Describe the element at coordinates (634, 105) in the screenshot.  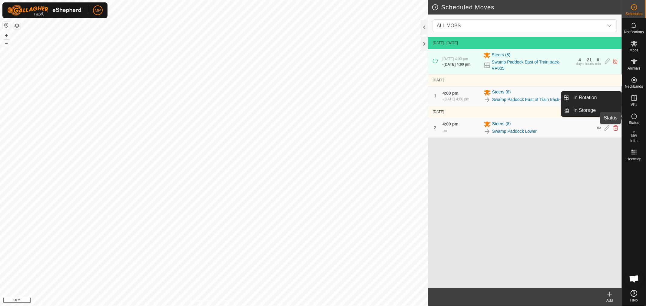
I see `span: VPs` at that location.